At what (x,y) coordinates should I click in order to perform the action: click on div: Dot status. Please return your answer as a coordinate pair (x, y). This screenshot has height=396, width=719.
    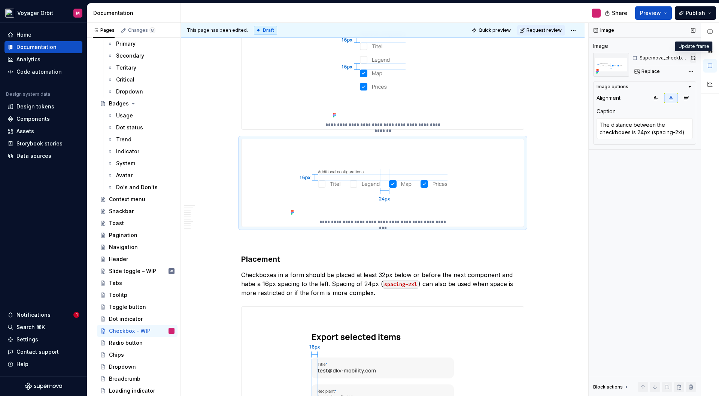
    Looking at the image, I should click on (130, 128).